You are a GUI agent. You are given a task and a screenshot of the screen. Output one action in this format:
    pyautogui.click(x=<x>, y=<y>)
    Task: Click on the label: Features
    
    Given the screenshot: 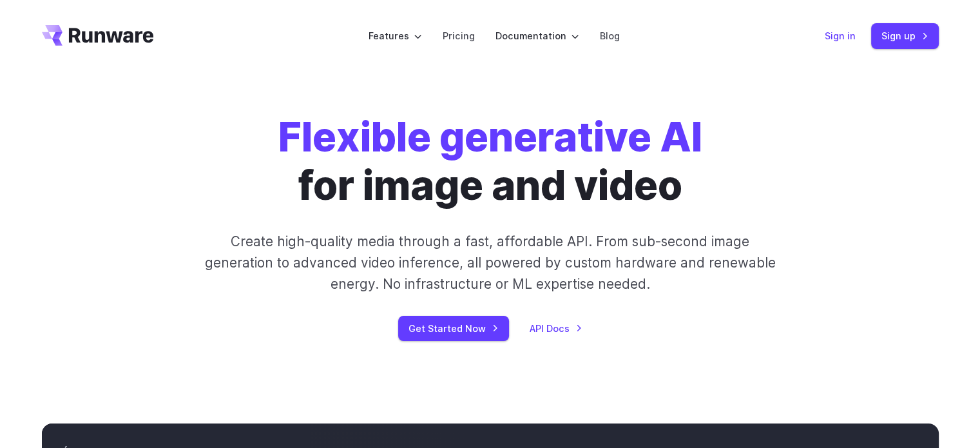 What is the action you would take?
    pyautogui.click(x=395, y=35)
    